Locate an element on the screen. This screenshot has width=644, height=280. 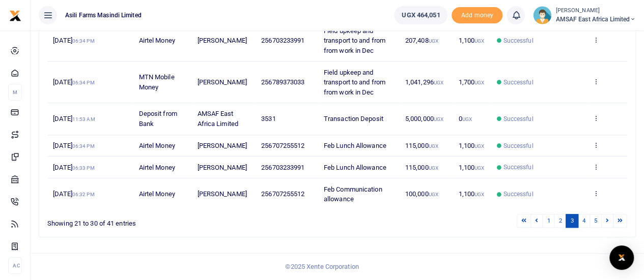
a: 5 is located at coordinates (596, 220).